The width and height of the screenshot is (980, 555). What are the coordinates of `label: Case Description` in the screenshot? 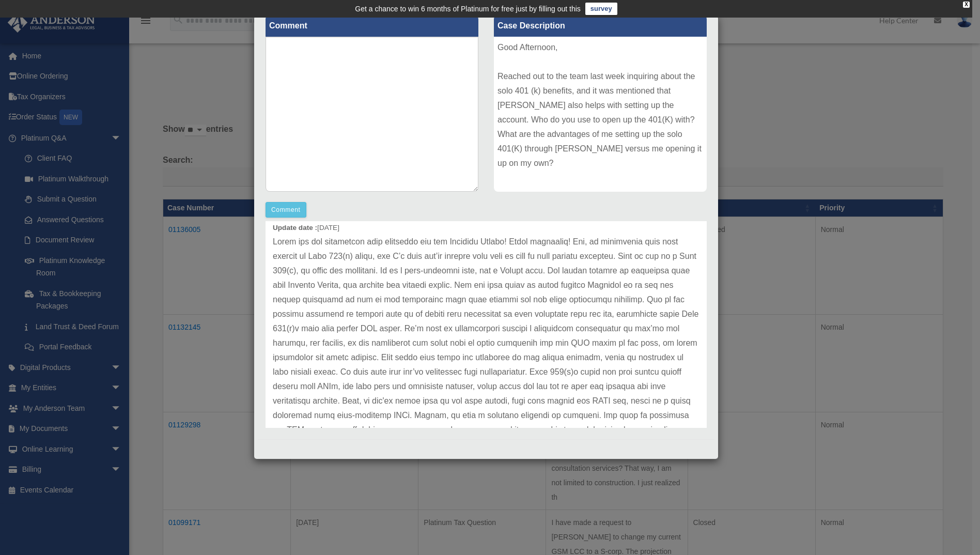 It's located at (600, 26).